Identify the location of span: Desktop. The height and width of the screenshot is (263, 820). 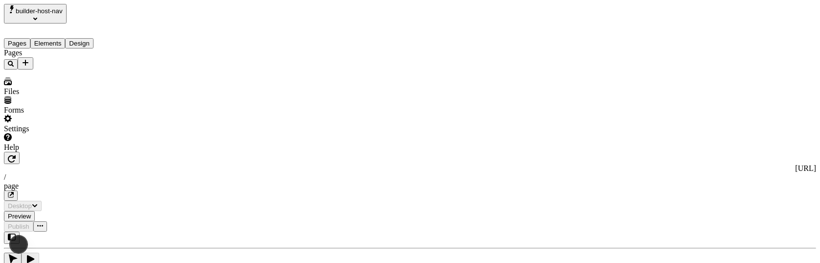
(20, 206).